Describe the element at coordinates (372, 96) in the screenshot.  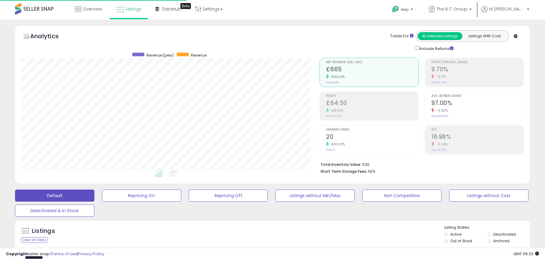
I see `span: Profit` at that location.